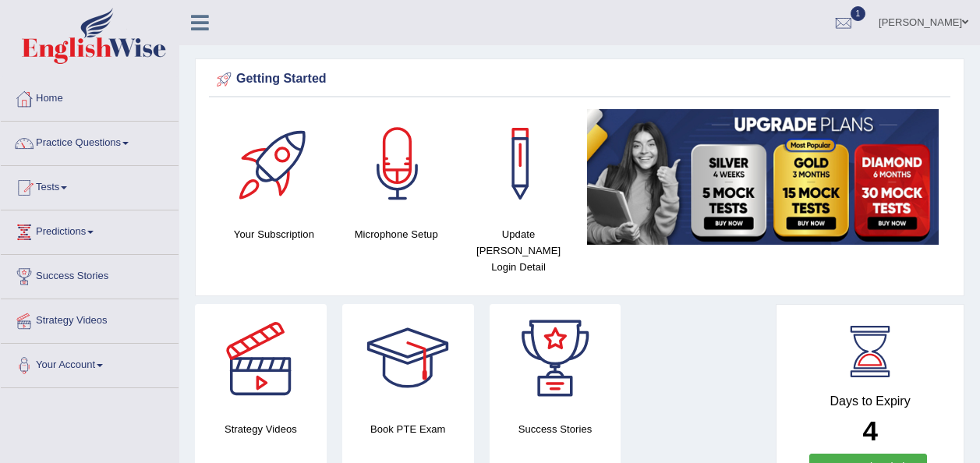 This screenshot has height=463, width=980. Describe the element at coordinates (90, 230) in the screenshot. I see `a: Predictions` at that location.